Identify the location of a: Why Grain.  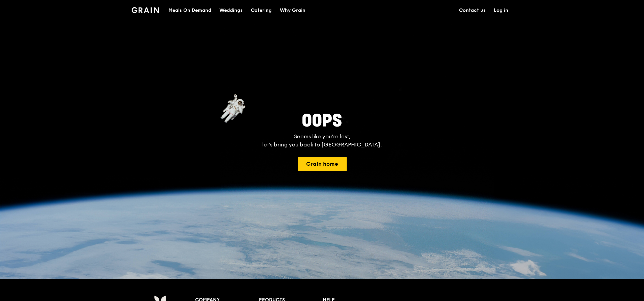
(293, 11).